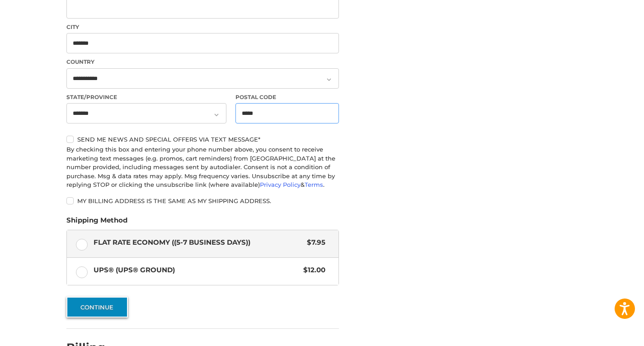  I want to click on legend: Shipping Method, so click(97, 222).